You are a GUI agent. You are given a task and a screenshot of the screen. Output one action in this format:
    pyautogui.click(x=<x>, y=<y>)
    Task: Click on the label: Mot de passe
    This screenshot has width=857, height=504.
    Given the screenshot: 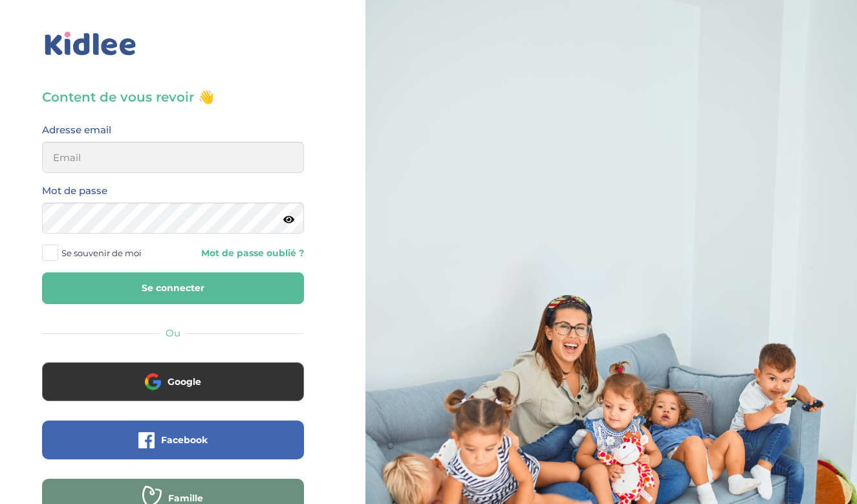 What is the action you would take?
    pyautogui.click(x=74, y=191)
    